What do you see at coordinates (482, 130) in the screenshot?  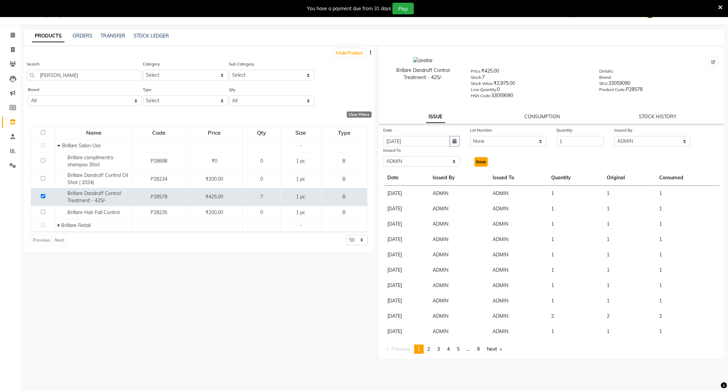 I see `label: Lot Number` at bounding box center [482, 130].